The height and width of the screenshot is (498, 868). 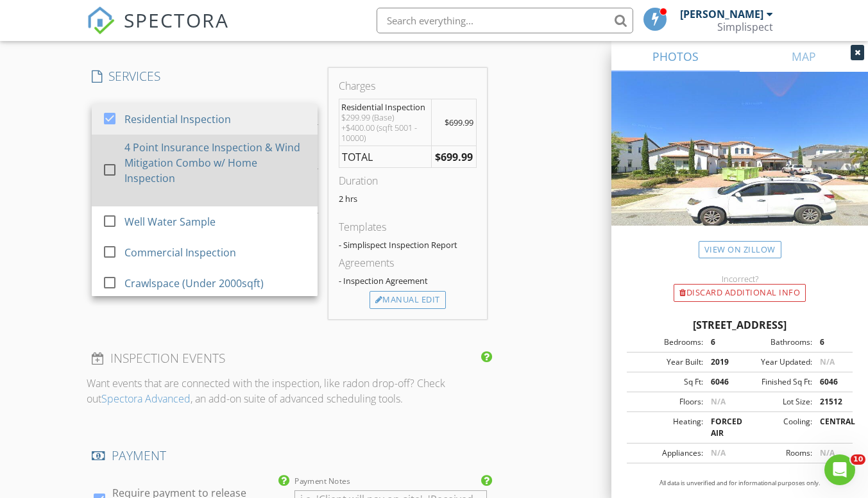 I want to click on strong: $699.99, so click(x=453, y=157).